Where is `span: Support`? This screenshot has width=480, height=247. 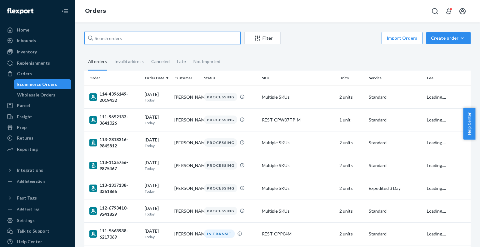 span: Support is located at coordinates (24, 7).